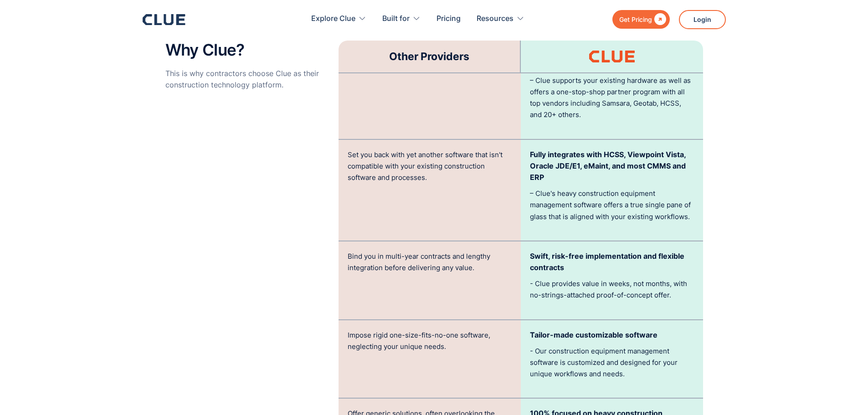 This screenshot has width=868, height=415. What do you see at coordinates (612, 205) in the screenshot?
I see `p: – Clue's heavy construction equipment management software offers a true single pane of glass that...` at bounding box center [612, 205].